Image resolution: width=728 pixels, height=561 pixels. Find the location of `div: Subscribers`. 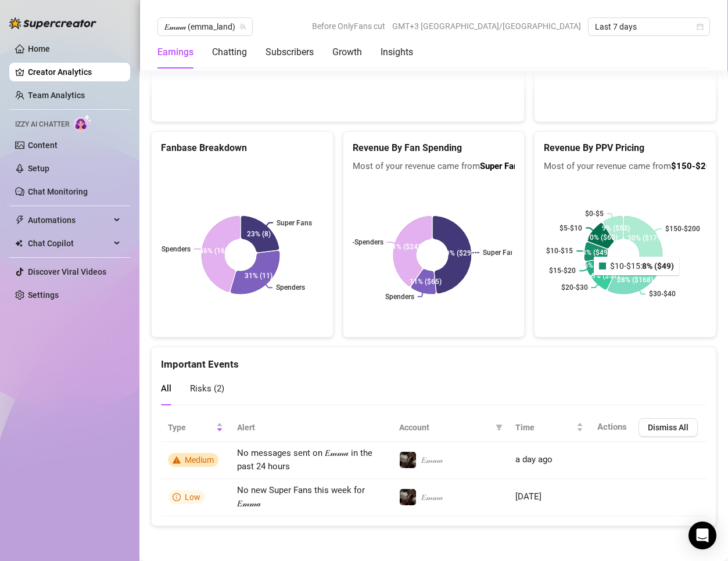

div: Subscribers is located at coordinates (289, 53).